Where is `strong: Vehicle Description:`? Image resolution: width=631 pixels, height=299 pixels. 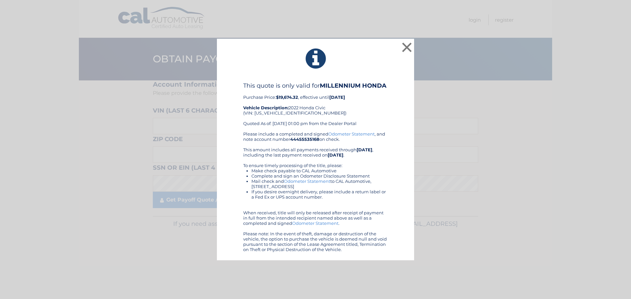
strong: Vehicle Description: is located at coordinates (266, 108).